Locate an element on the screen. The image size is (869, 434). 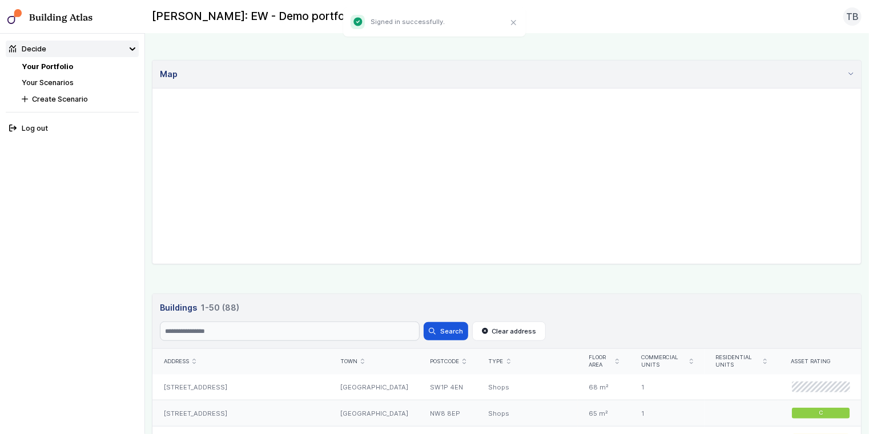
button: Close is located at coordinates (514, 23).